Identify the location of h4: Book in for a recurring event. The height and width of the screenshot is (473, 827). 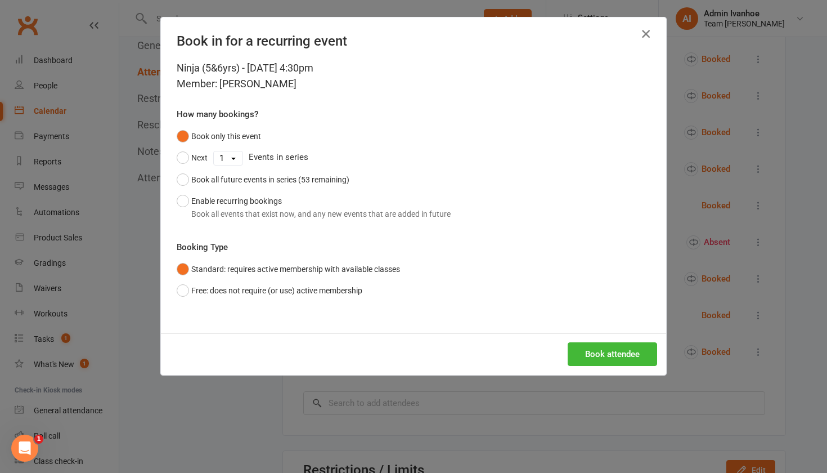
(414, 41).